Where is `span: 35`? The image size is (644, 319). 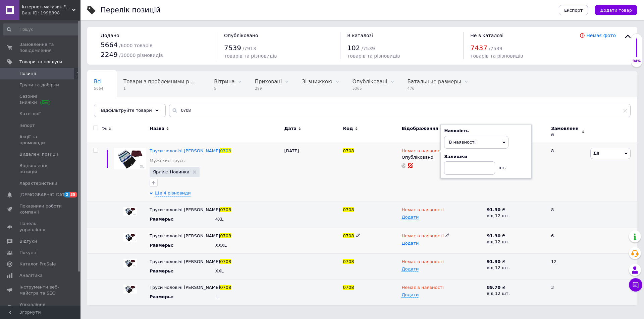 span: 35 is located at coordinates (73, 195).